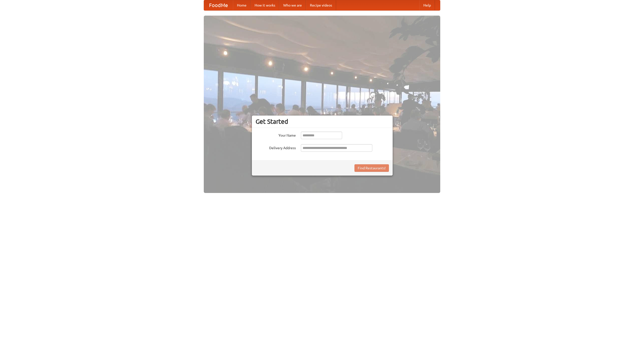 This screenshot has height=356, width=644. I want to click on label: Your Name, so click(275, 135).